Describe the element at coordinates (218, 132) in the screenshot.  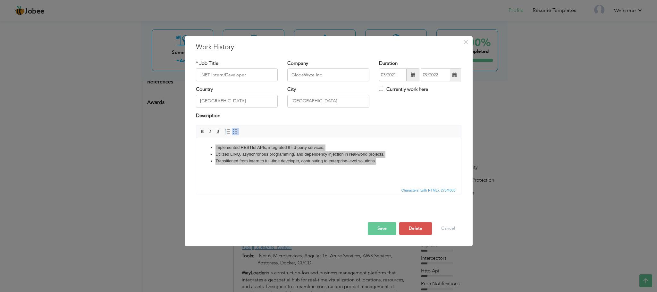
I see `a: Underline` at that location.